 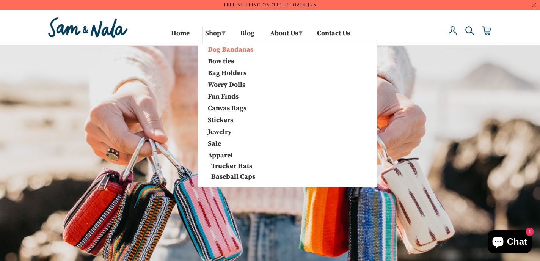 I want to click on img: cart-icon, so click(x=487, y=31).